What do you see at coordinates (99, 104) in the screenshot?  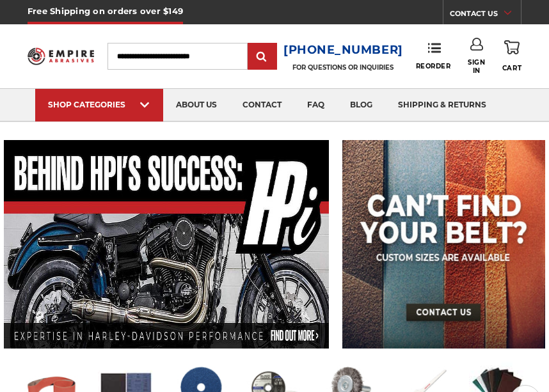 I see `div: SHOP CATEGORIES` at bounding box center [99, 104].